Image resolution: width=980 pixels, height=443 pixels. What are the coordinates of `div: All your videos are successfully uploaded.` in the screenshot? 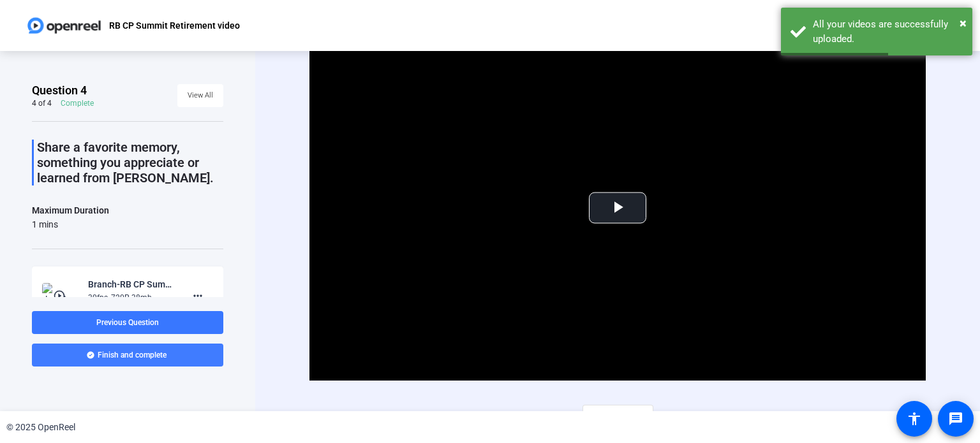 It's located at (888, 31).